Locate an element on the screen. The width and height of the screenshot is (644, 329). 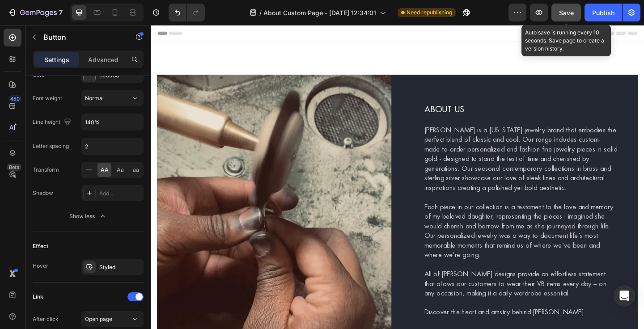
span: AA is located at coordinates (105, 170).